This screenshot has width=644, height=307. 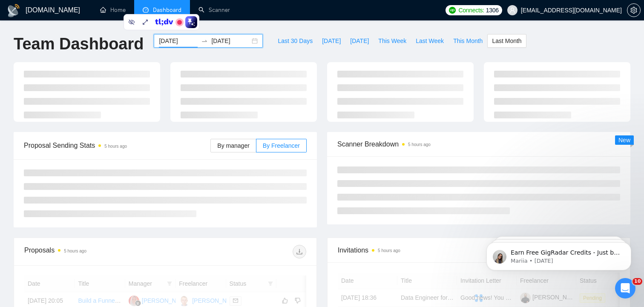 I want to click on a: homeHome, so click(x=113, y=10).